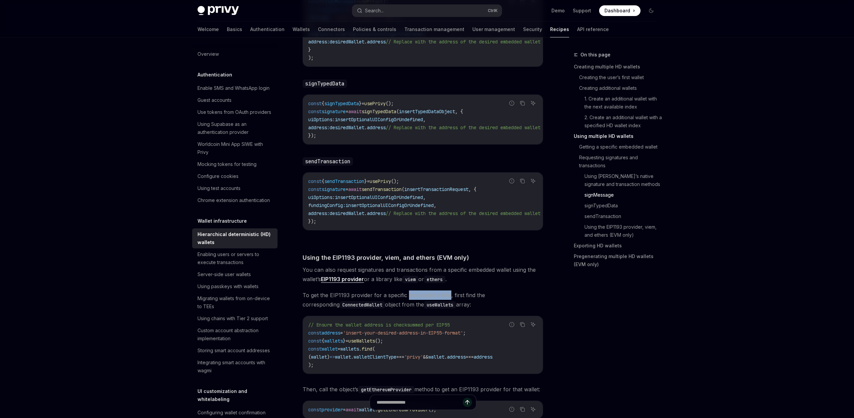  Describe the element at coordinates (236, 366) in the screenshot. I see `div: Integrating smart accounts with wagmi` at that location.